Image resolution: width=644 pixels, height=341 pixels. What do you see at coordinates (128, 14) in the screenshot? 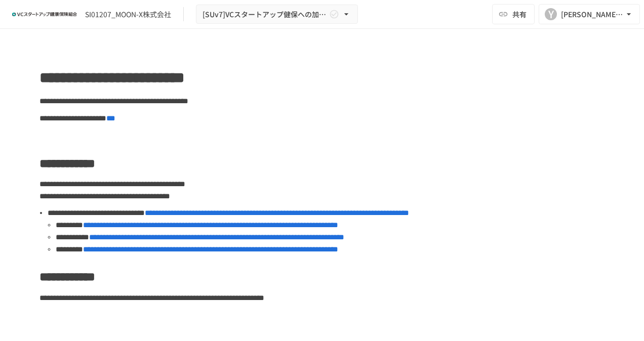
I see `div: SI01207_MOON-X株式会社` at bounding box center [128, 14].